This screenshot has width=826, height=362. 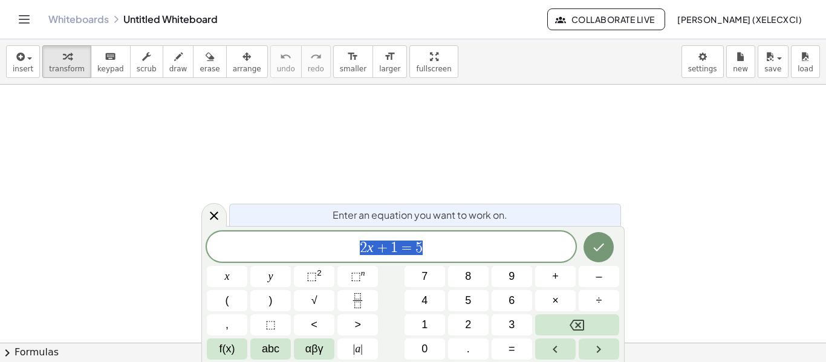 I want to click on span: 6, so click(x=512, y=301).